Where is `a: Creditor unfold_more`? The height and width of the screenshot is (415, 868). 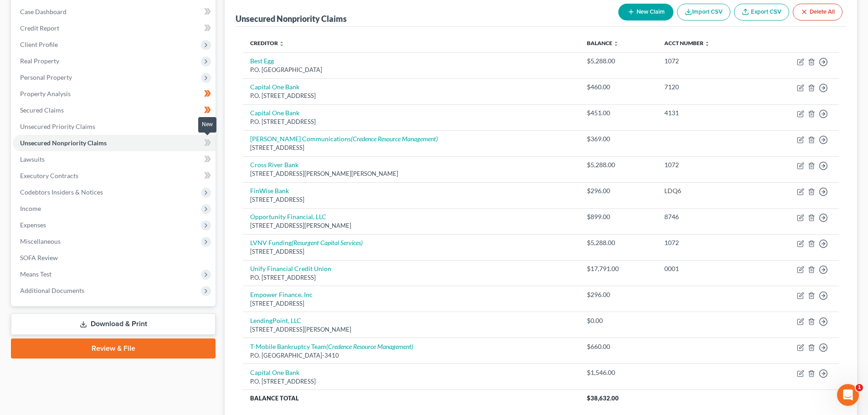 a: Creditor unfold_more is located at coordinates (267, 43).